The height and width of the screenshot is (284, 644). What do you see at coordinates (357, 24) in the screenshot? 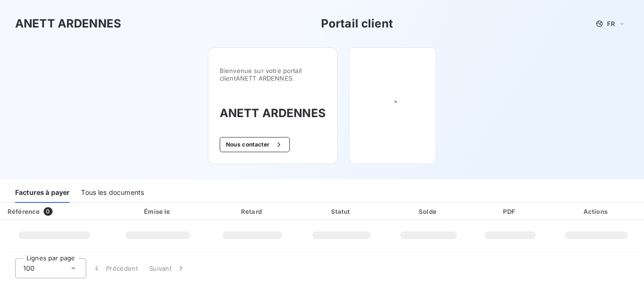
I see `h3: Portail client` at bounding box center [357, 24].